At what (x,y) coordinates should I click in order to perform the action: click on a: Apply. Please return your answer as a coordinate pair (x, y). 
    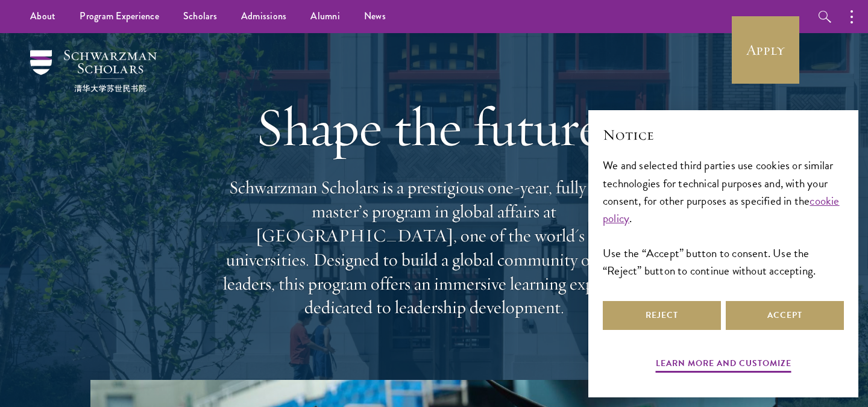
    Looking at the image, I should click on (765, 50).